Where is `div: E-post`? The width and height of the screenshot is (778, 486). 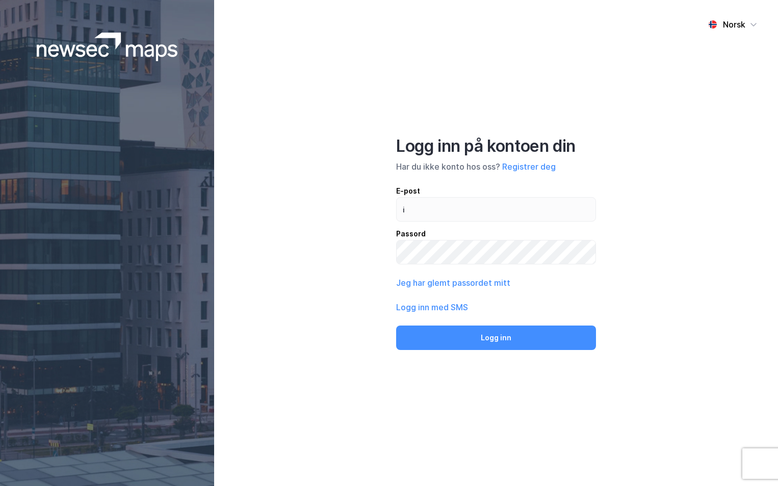 div: E-post is located at coordinates (496, 191).